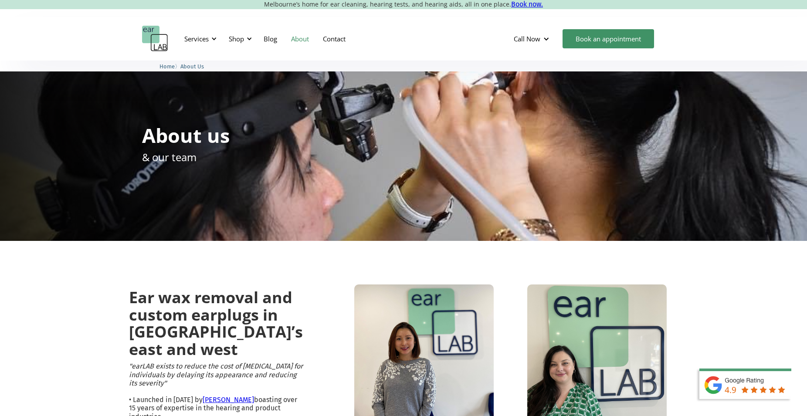  What do you see at coordinates (192, 66) in the screenshot?
I see `span: About Us` at bounding box center [192, 66].